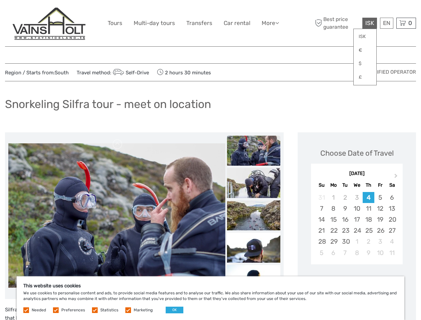 Image resolution: width=421 pixels, height=320 pixels. I want to click on div: Choose Monday, September 22nd, 2025, so click(333, 230).